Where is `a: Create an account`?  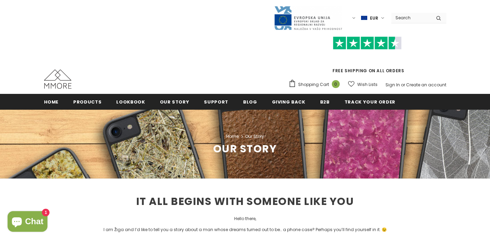
a: Create an account is located at coordinates (426, 85).